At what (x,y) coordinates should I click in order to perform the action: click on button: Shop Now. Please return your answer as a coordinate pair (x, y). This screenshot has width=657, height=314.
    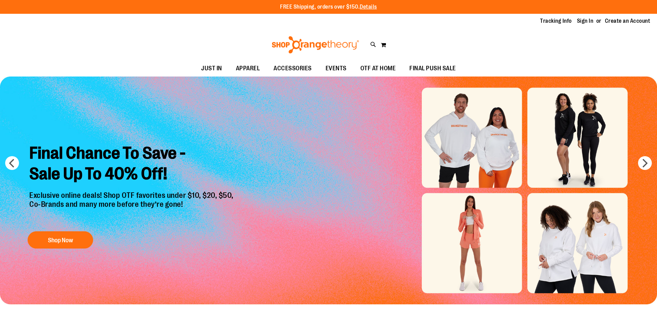
    Looking at the image, I should click on (60, 240).